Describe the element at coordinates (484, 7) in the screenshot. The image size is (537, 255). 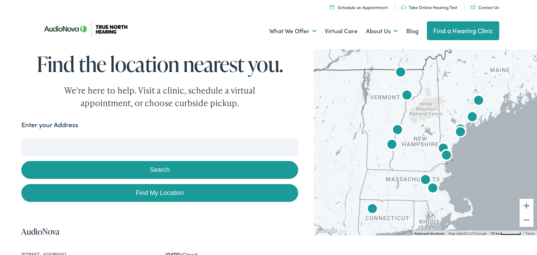
I see `a: Contact Us` at that location.